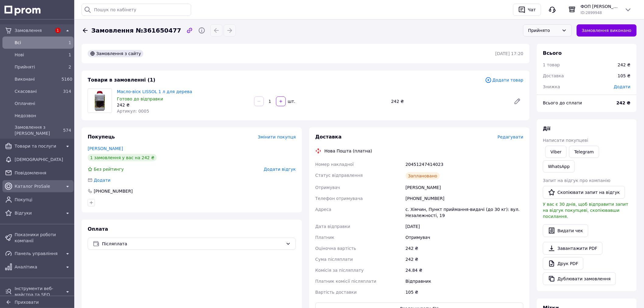 Image resolution: width=644 pixels, height=308 pixels. I want to click on span: Комісія за післяплату, so click(339, 270).